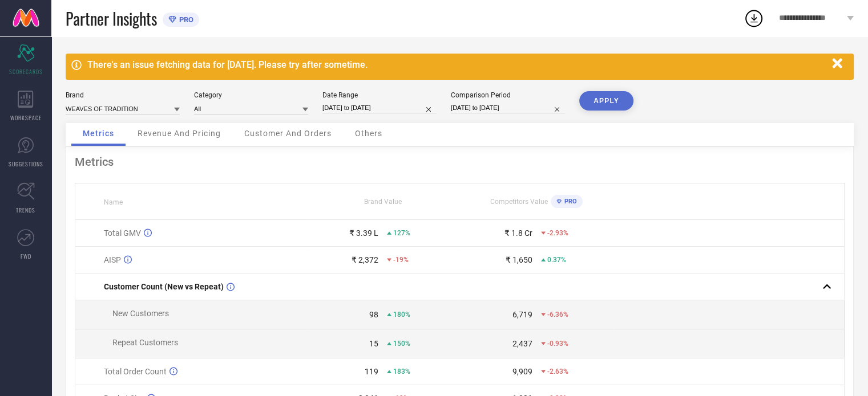  What do you see at coordinates (402, 372) in the screenshot?
I see `span: 183%` at bounding box center [402, 372].